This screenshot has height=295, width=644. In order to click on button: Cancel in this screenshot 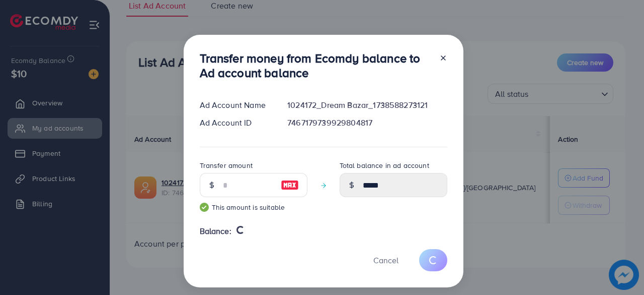, I will do `click(386, 260)`.